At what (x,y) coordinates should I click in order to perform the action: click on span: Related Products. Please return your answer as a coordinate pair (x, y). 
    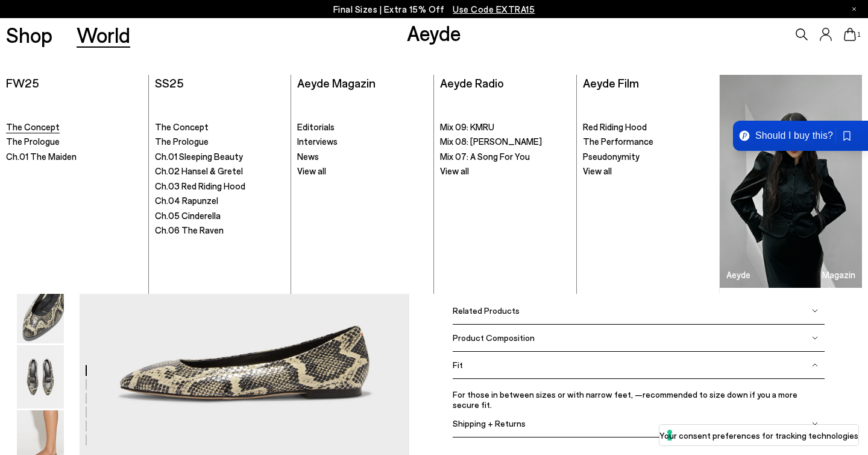
    Looking at the image, I should click on (486, 310).